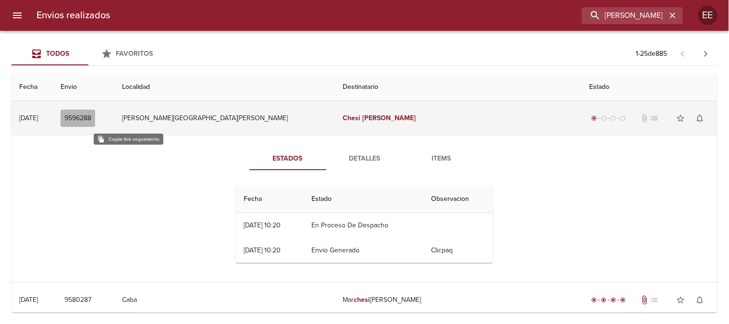 The height and width of the screenshot is (324, 729). Describe the element at coordinates (84, 87) in the screenshot. I see `th: Envio` at that location.